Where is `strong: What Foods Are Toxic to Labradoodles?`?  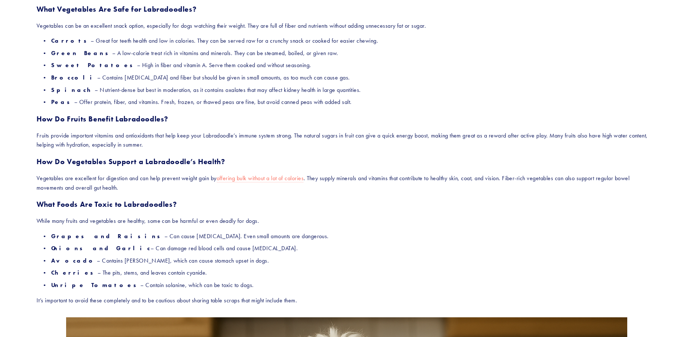 strong: What Foods Are Toxic to Labradoodles? is located at coordinates (107, 204).